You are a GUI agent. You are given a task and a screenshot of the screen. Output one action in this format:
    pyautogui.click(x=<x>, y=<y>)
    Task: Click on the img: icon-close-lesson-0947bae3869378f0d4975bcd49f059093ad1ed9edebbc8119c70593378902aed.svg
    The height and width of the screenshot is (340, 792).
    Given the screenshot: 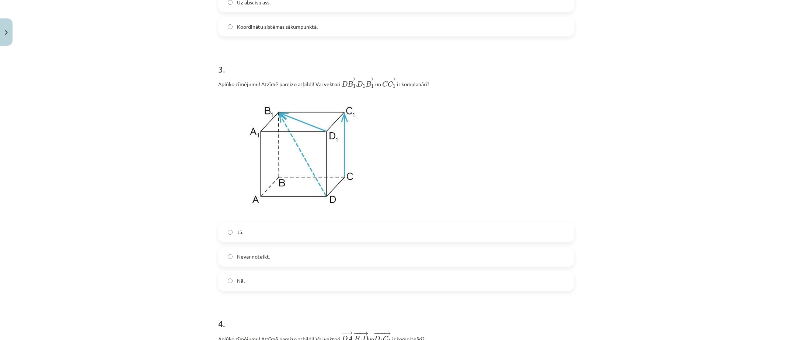 What is the action you would take?
    pyautogui.click(x=6, y=32)
    